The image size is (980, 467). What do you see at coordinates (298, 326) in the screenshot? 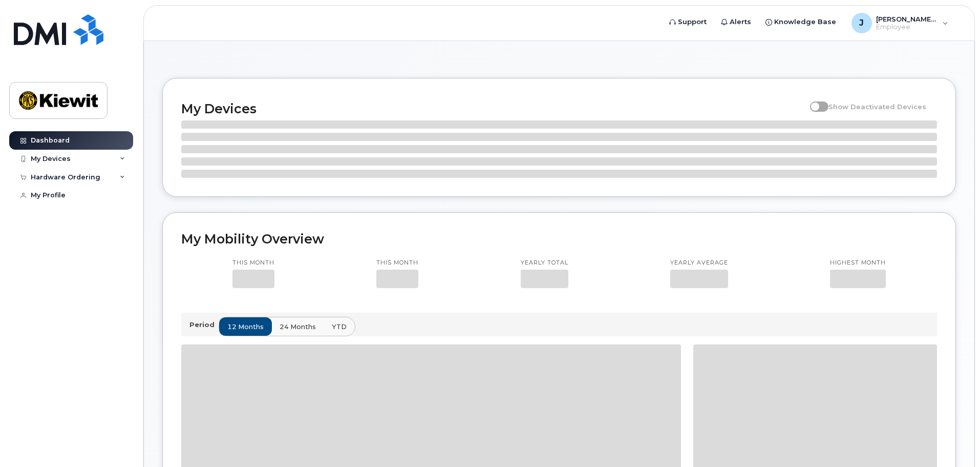
I see `span: 24 months` at bounding box center [298, 326].